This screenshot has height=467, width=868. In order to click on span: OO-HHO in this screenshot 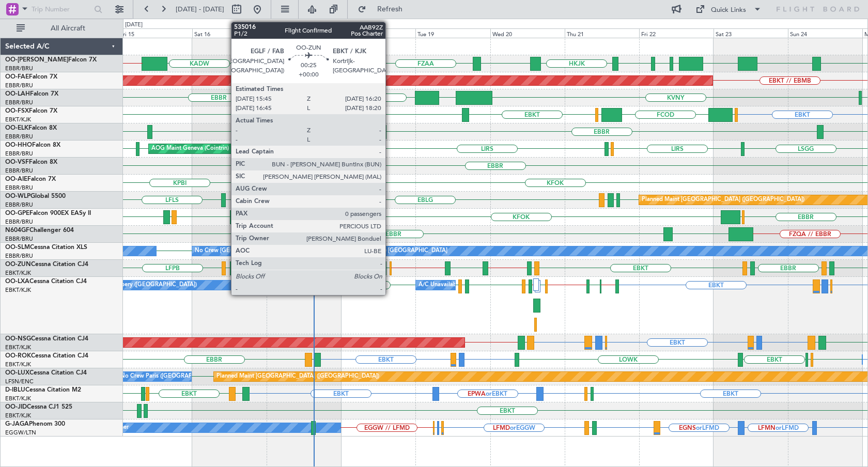, I will do `click(19, 145)`.